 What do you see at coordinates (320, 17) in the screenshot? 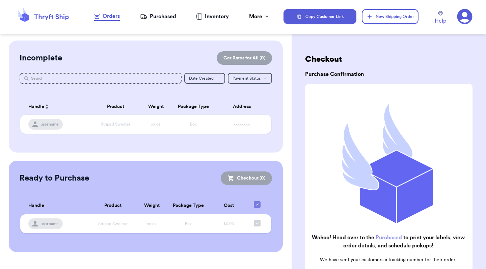
I see `button: Copy Customer Link` at bounding box center [320, 17].